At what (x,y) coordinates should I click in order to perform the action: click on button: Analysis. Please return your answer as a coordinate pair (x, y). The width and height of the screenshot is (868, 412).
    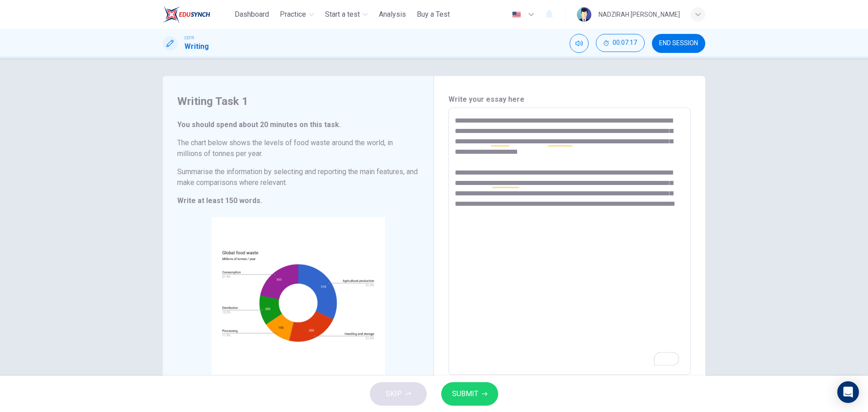
    Looking at the image, I should click on (392, 14).